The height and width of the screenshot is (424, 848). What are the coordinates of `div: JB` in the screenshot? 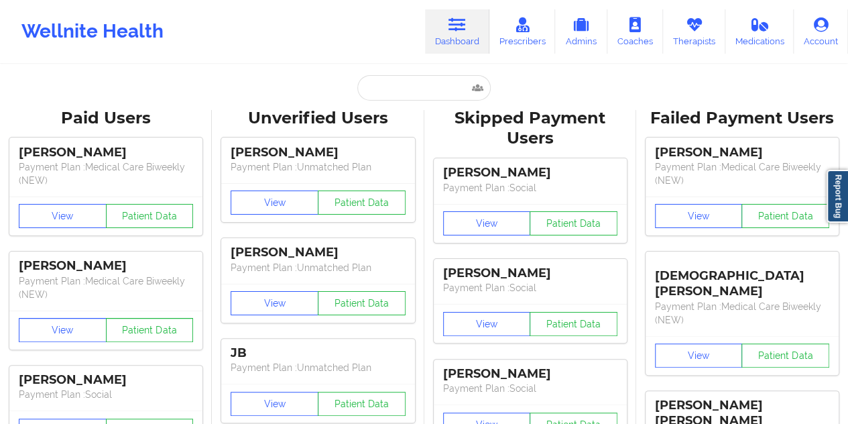 It's located at (318, 353).